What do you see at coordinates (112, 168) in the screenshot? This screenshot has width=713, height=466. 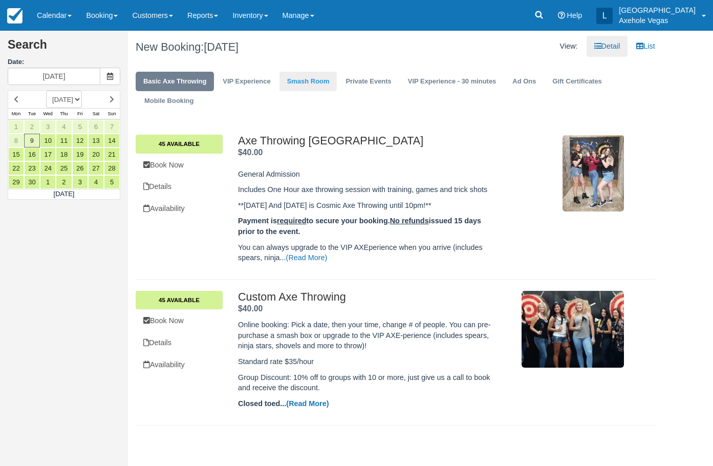 I see `a: 28` at bounding box center [112, 168].